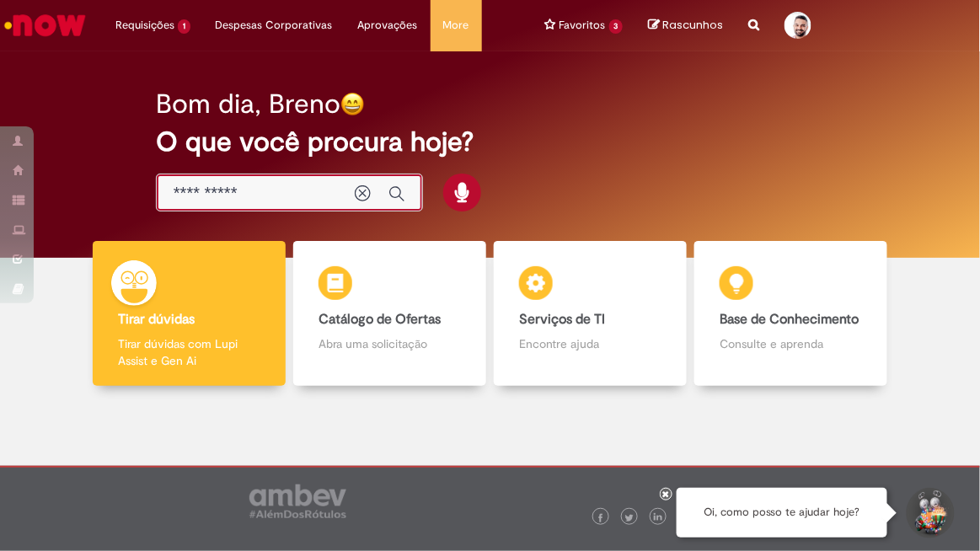 This screenshot has height=551, width=980. Describe the element at coordinates (298, 500) in the screenshot. I see `img: logo_footer_ambev_rotulo_gray.png` at that location.